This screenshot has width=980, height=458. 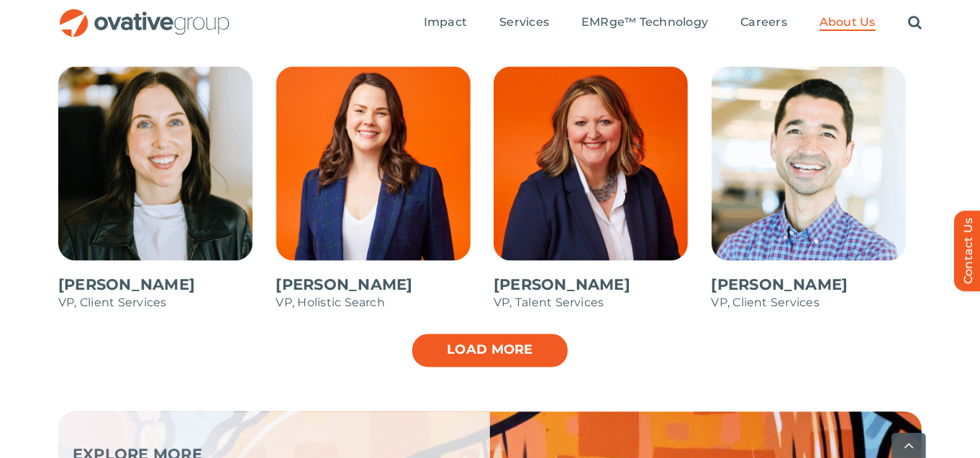 I want to click on span: Careers, so click(x=763, y=22).